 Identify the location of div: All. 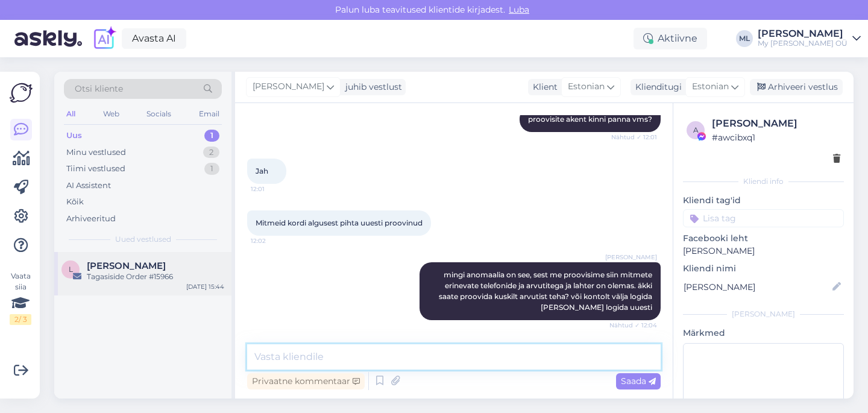
(70, 114).